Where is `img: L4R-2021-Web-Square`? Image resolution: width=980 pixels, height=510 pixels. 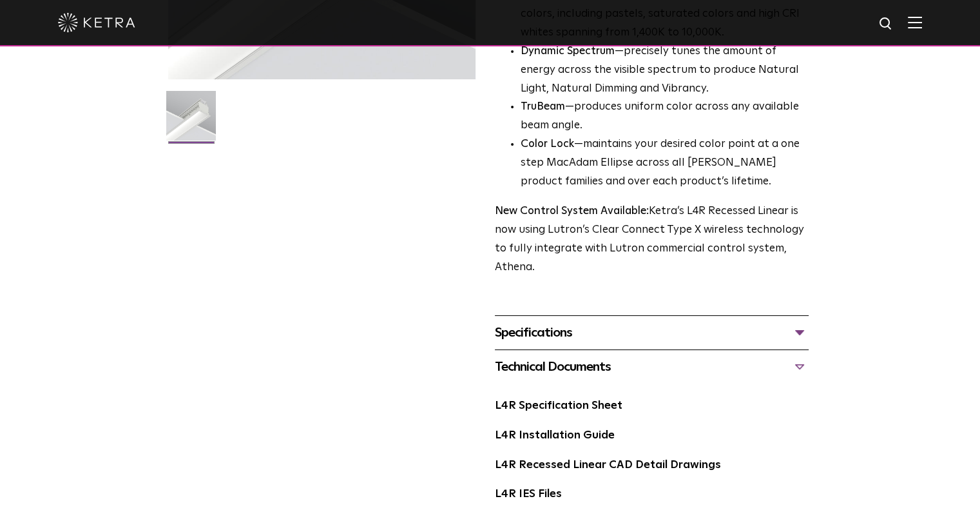
img: L4R-2021-Web-Square is located at coordinates (191, 121).